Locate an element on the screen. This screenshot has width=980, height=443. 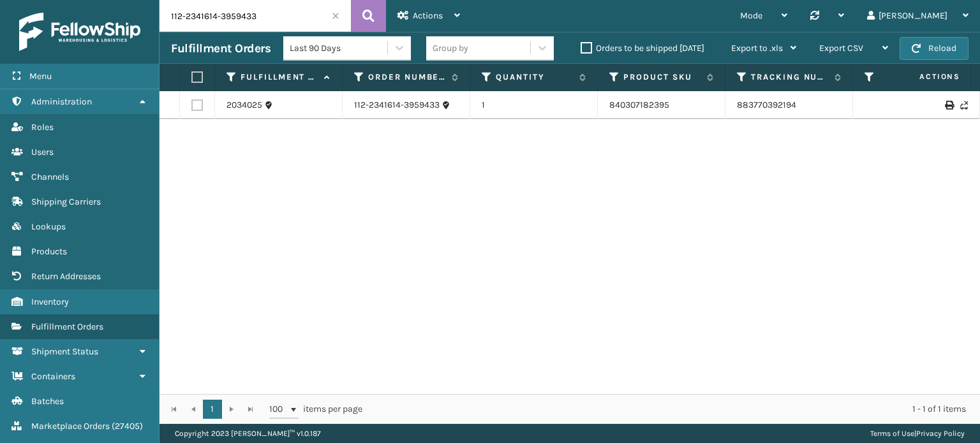
span: 100 is located at coordinates (279, 410).